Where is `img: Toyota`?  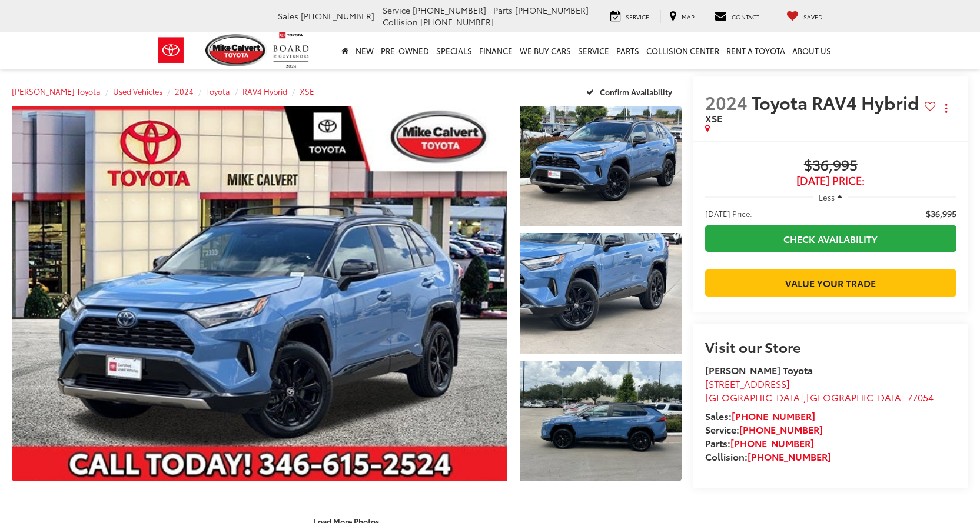
img: Toyota is located at coordinates (170, 50).